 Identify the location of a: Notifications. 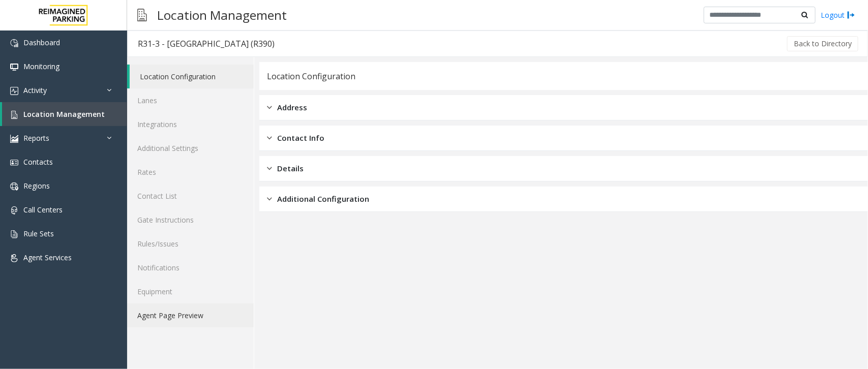
(191, 267).